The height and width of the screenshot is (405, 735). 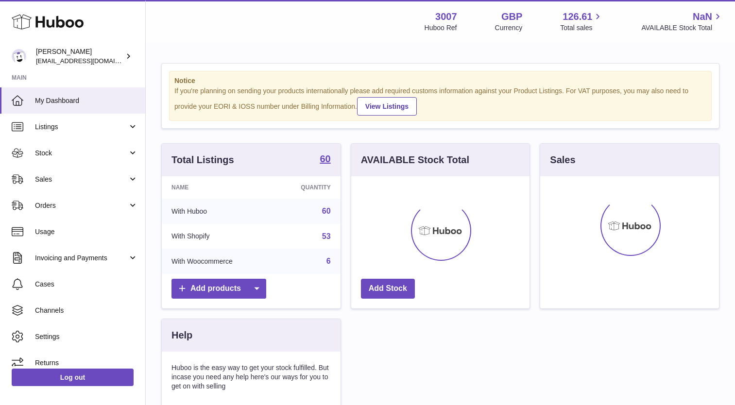 I want to click on a: NaN AVAILABLE Stock Total, so click(x=682, y=21).